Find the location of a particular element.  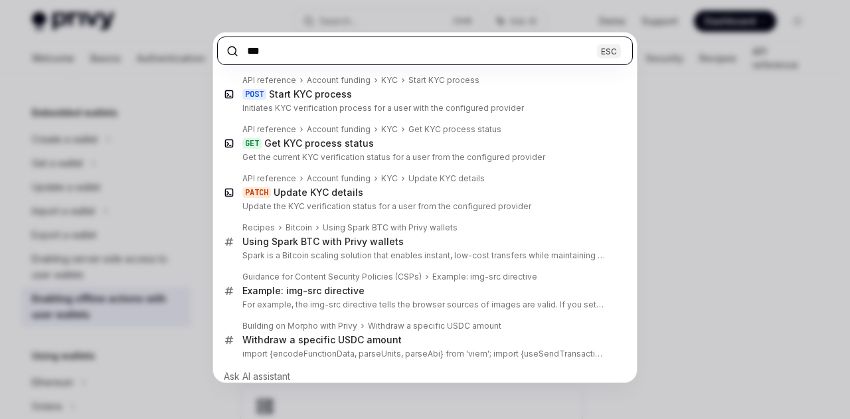

div: Building on Morpho with Privy is located at coordinates (299, 326).